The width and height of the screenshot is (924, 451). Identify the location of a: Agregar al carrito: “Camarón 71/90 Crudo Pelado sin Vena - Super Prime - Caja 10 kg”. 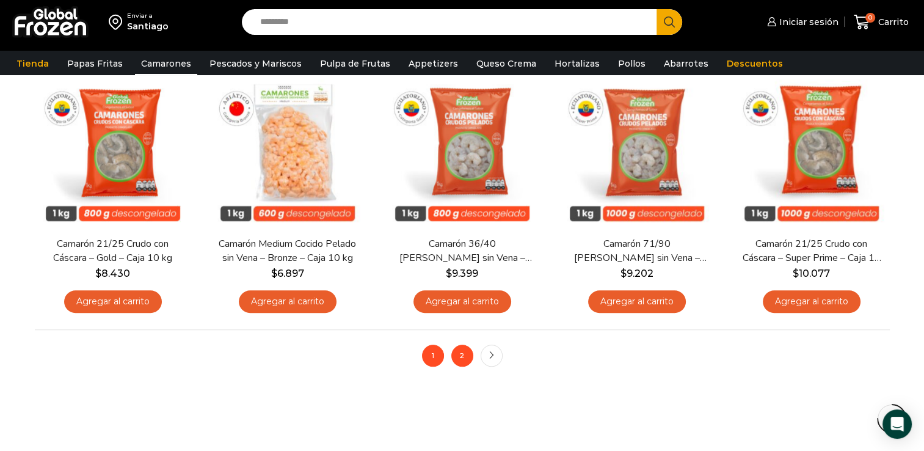
(637, 301).